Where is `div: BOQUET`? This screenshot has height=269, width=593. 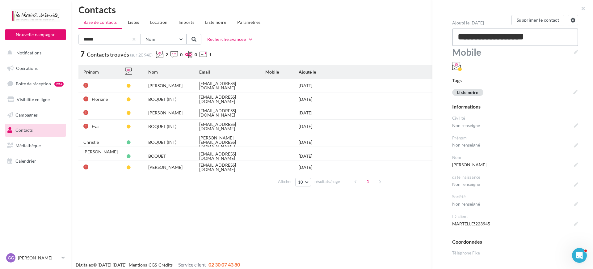 div: BOQUET is located at coordinates (157, 156).